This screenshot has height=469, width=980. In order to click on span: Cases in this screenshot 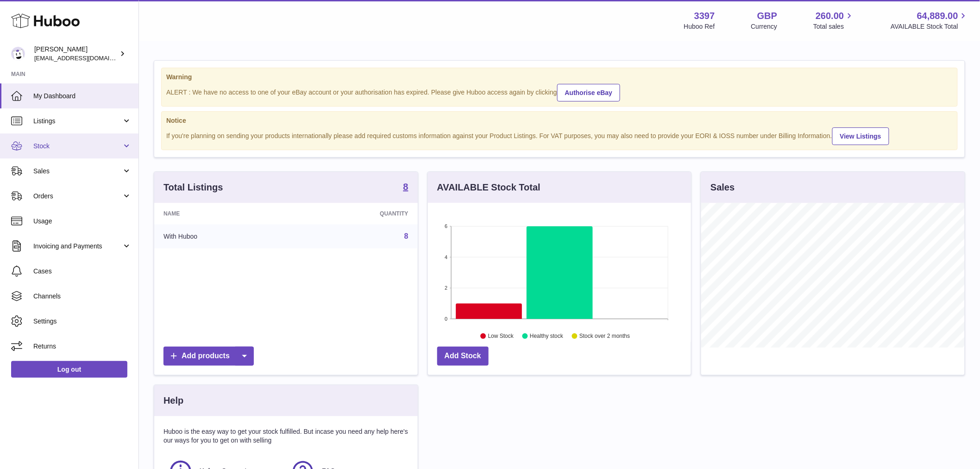, I will do `click(82, 271)`.